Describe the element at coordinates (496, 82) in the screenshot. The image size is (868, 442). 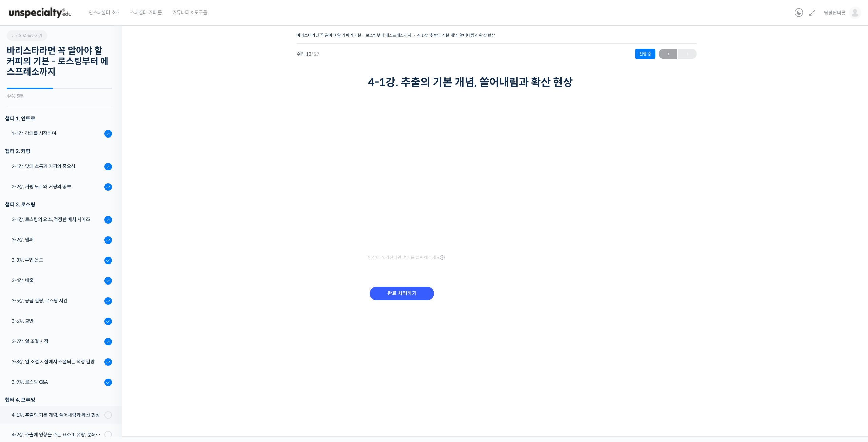
I see `h1: 4-1강. 추출의 기본 개념, 쓸어내림과 확산 현상` at that location.